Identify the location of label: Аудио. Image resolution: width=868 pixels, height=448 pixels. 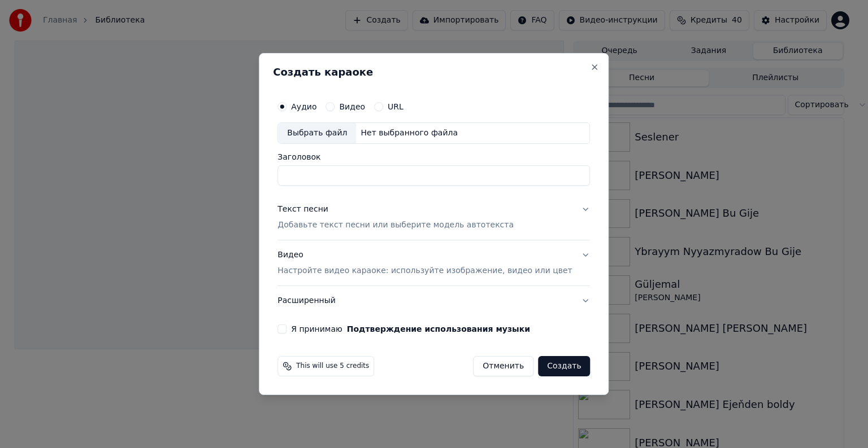
(303, 107).